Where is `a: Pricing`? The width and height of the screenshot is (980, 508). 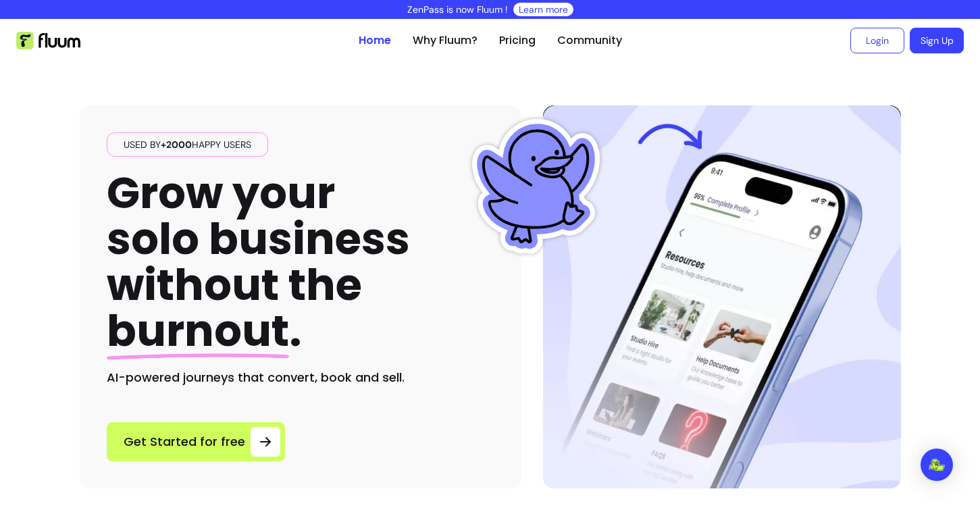
a: Pricing is located at coordinates (517, 40).